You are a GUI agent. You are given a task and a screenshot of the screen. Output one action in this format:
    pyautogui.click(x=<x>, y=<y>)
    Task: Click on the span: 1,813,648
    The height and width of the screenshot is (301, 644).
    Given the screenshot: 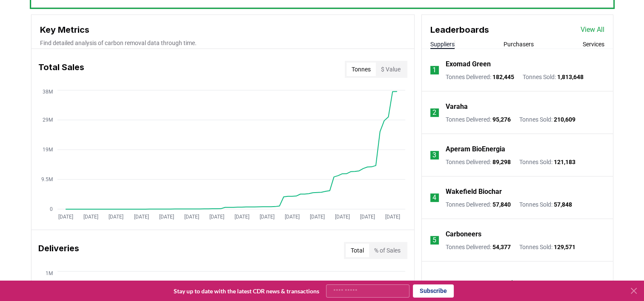 What is the action you would take?
    pyautogui.click(x=570, y=77)
    